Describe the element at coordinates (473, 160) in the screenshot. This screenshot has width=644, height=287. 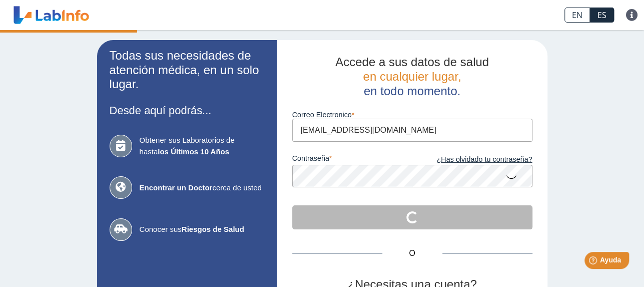
I see `a: ¿Has olvidado tu contraseña?` at that location.